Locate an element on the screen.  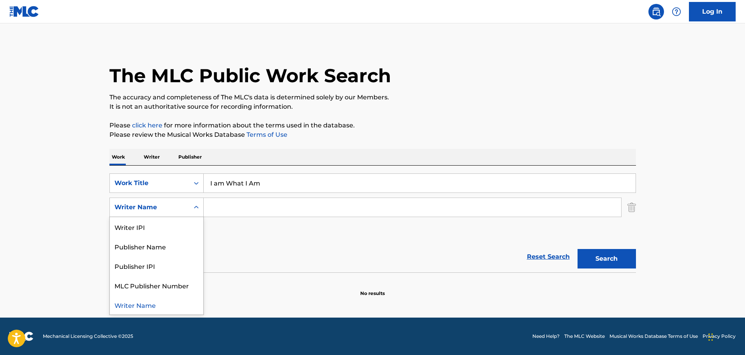
a: Terms of Use is located at coordinates (266, 134).